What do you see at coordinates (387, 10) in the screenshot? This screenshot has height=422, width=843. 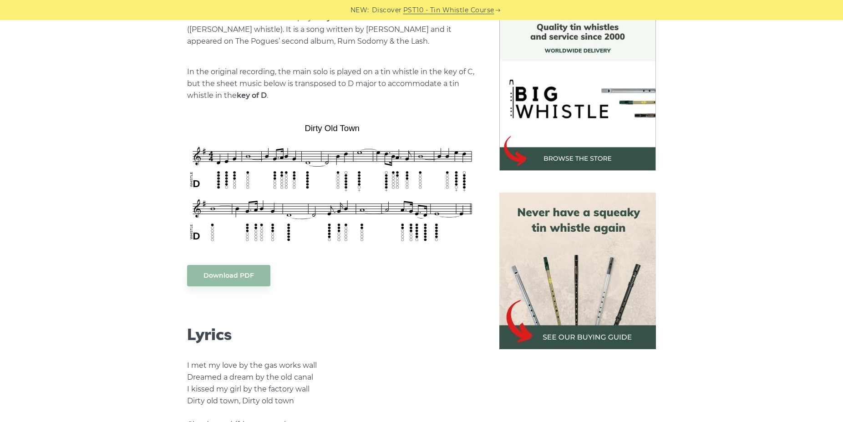 I see `span: Discover` at bounding box center [387, 10].